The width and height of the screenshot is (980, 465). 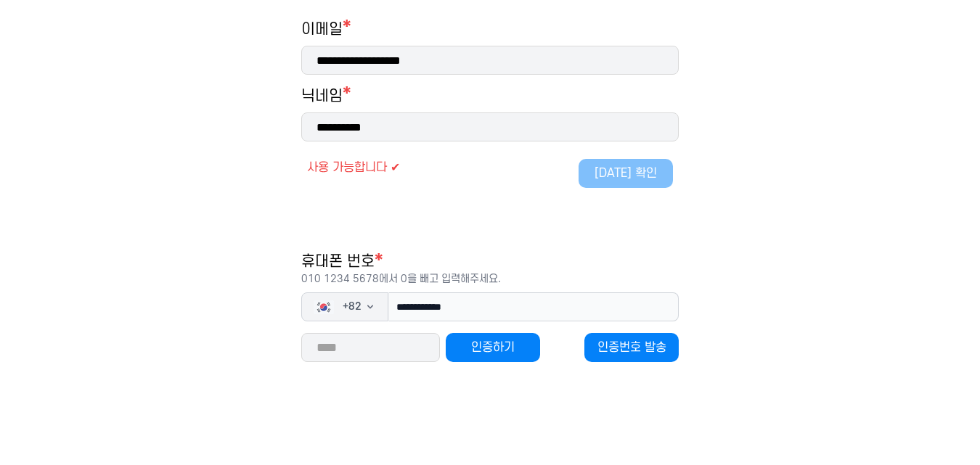 I want to click on button: 인증번호 발송, so click(x=631, y=348).